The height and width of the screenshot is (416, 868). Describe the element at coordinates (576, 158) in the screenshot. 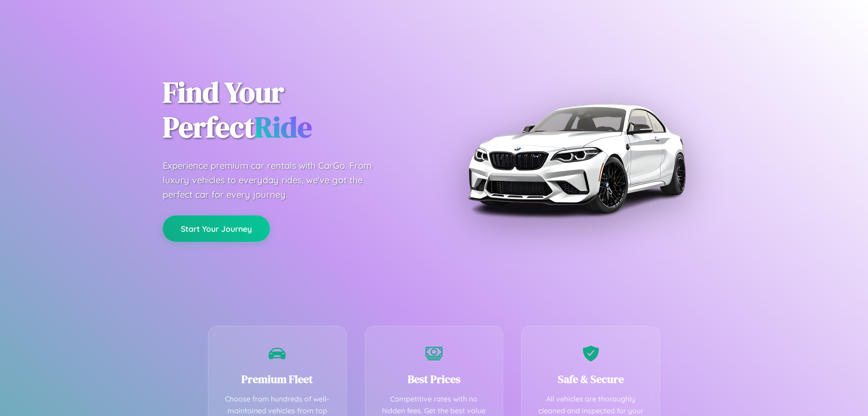

I see `img: Premium BMW car rental vehicle` at that location.